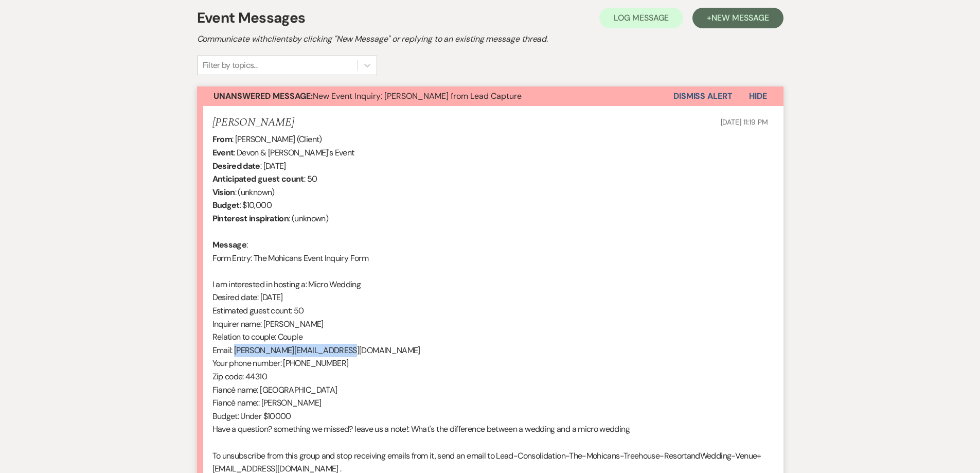 This screenshot has width=980, height=473. I want to click on b: Event, so click(223, 152).